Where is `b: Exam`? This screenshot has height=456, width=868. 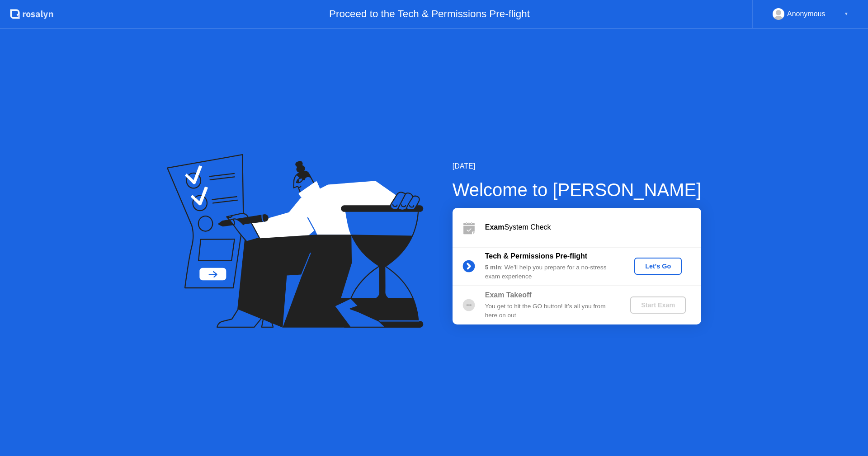
b: Exam is located at coordinates (495, 227).